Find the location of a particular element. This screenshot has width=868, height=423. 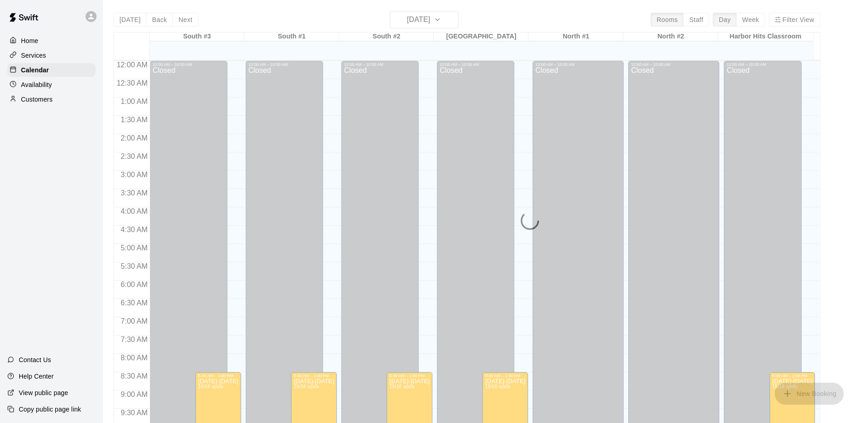

span: 2:30 AM is located at coordinates (134, 156).